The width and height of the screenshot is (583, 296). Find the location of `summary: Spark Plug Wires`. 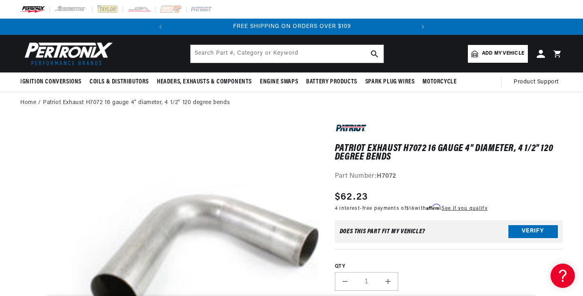

summary: Spark Plug Wires is located at coordinates (390, 82).